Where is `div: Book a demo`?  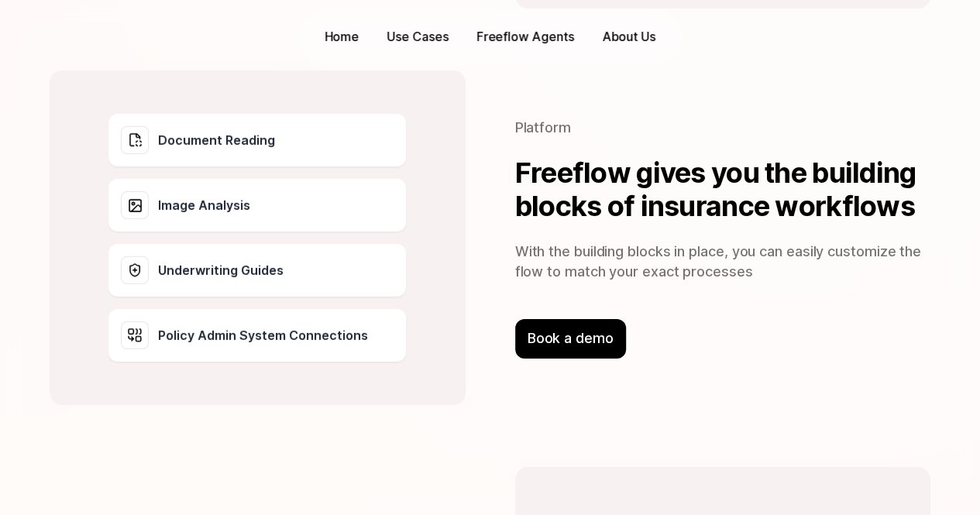
div: Book a demo is located at coordinates (570, 339).